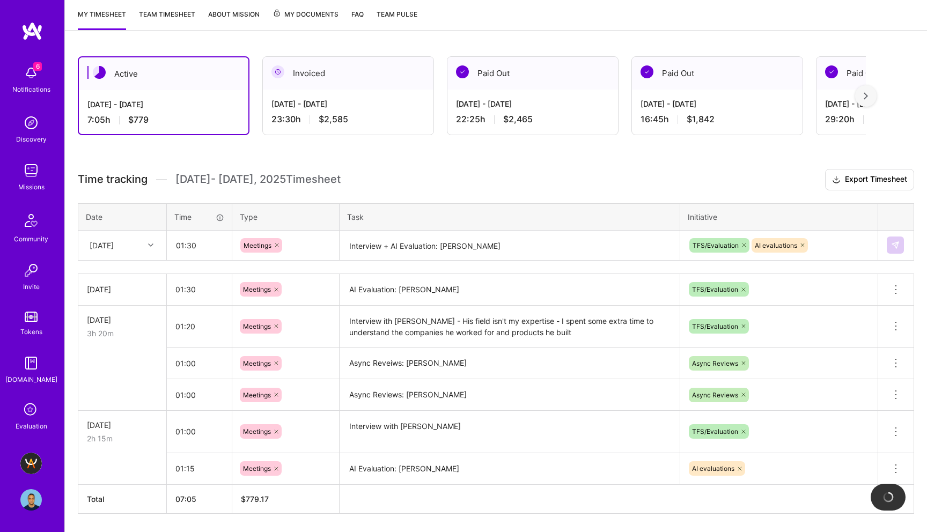 The width and height of the screenshot is (927, 532). I want to click on img: Active, so click(99, 72).